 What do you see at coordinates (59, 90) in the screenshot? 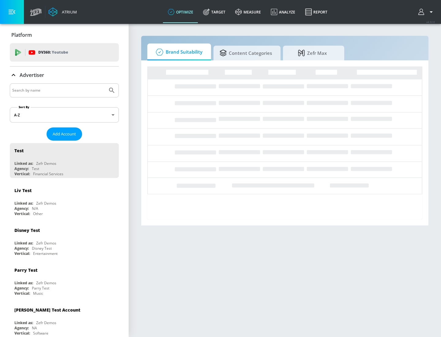
I see `input: Search by name` at bounding box center [59, 90].